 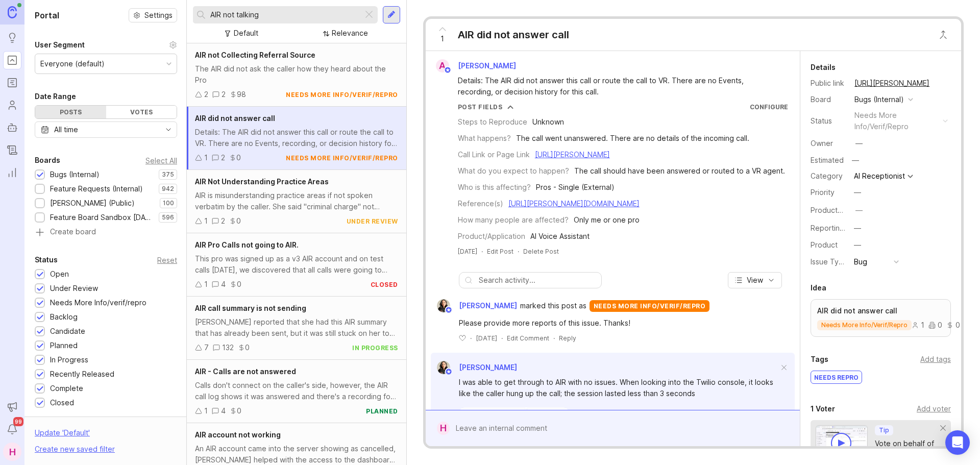 What do you see at coordinates (66, 388) in the screenshot?
I see `div: Complete` at bounding box center [66, 388].